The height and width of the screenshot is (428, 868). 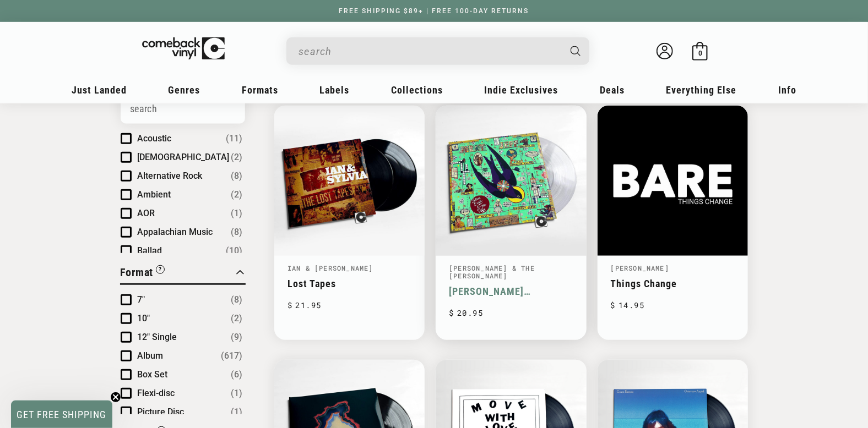 What do you see at coordinates (672, 283) in the screenshot?
I see `a: Things Change` at bounding box center [672, 283].